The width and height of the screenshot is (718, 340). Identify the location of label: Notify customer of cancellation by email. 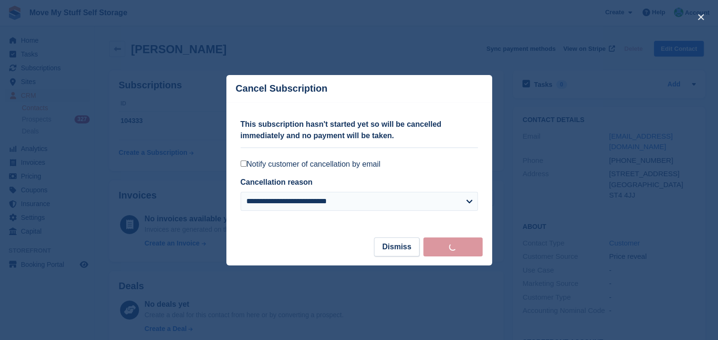
(359, 164).